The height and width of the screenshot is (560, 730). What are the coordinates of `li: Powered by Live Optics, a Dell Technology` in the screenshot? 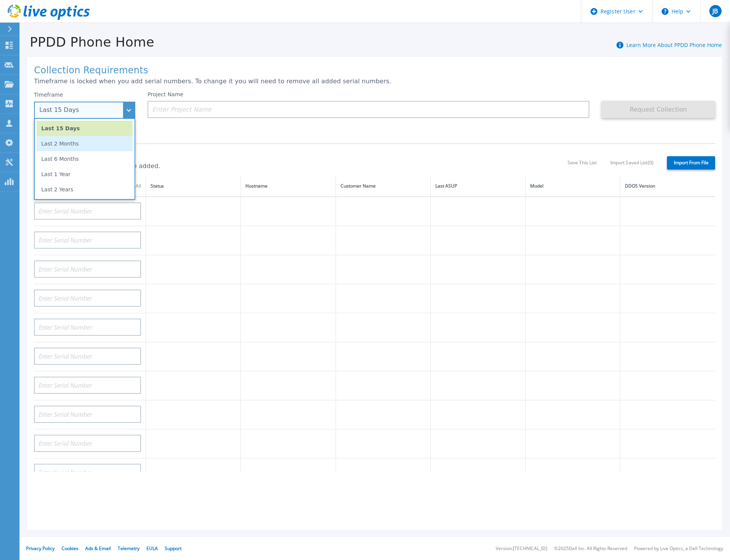 It's located at (678, 548).